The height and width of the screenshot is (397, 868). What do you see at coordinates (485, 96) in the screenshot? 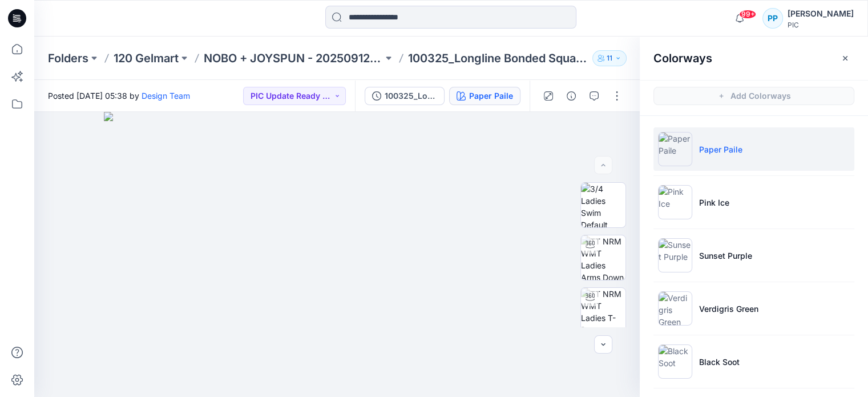
I see `button: Paper Paile` at bounding box center [485, 96].